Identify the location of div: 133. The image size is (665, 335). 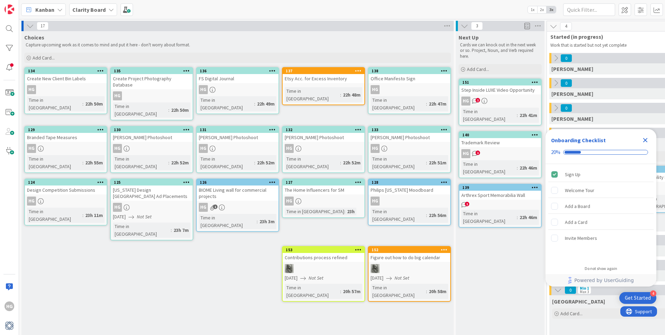
(409, 130).